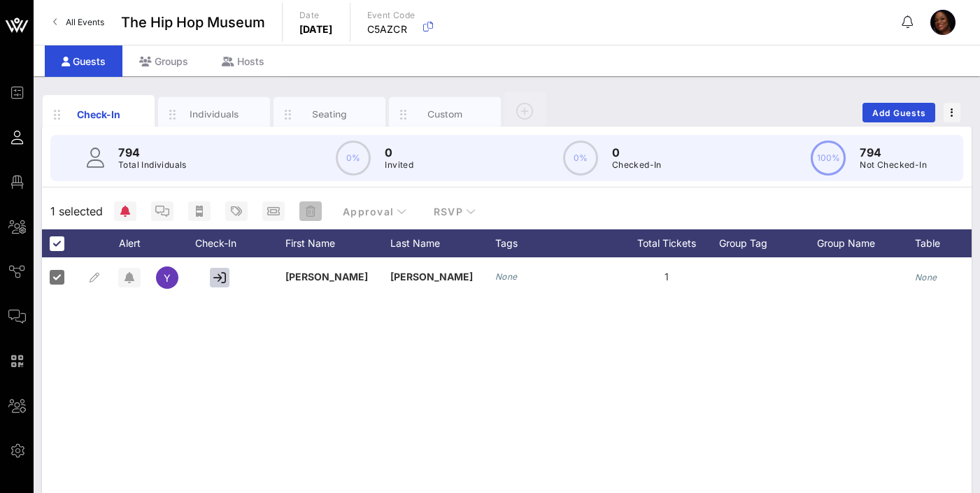  I want to click on div: Seating, so click(329, 114).